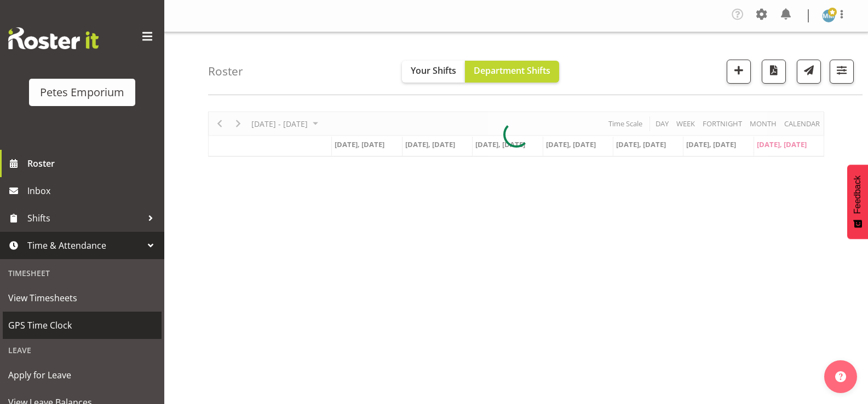 This screenshot has height=404, width=868. What do you see at coordinates (93, 191) in the screenshot?
I see `span: Inbox` at bounding box center [93, 191].